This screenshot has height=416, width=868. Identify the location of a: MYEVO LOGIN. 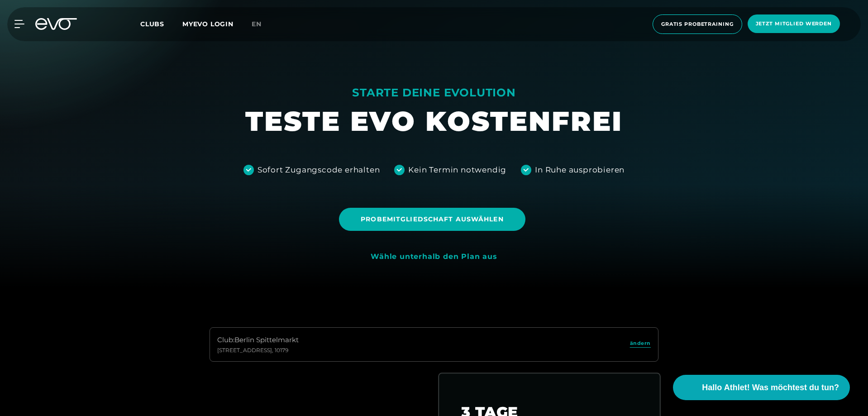
(208, 24).